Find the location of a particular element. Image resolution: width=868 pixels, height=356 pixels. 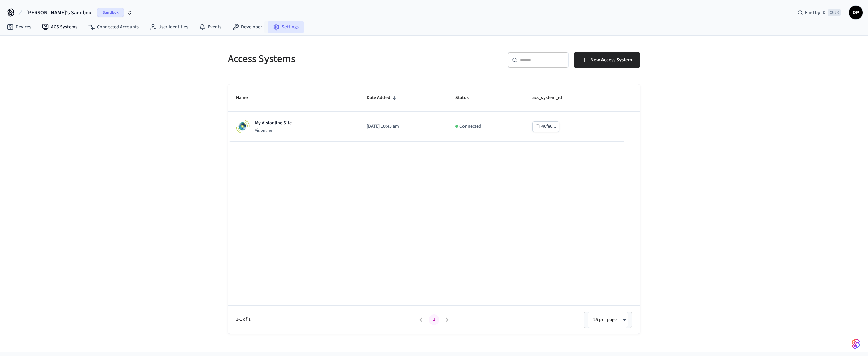

span: 1-1 of 1 is located at coordinates (325, 319).